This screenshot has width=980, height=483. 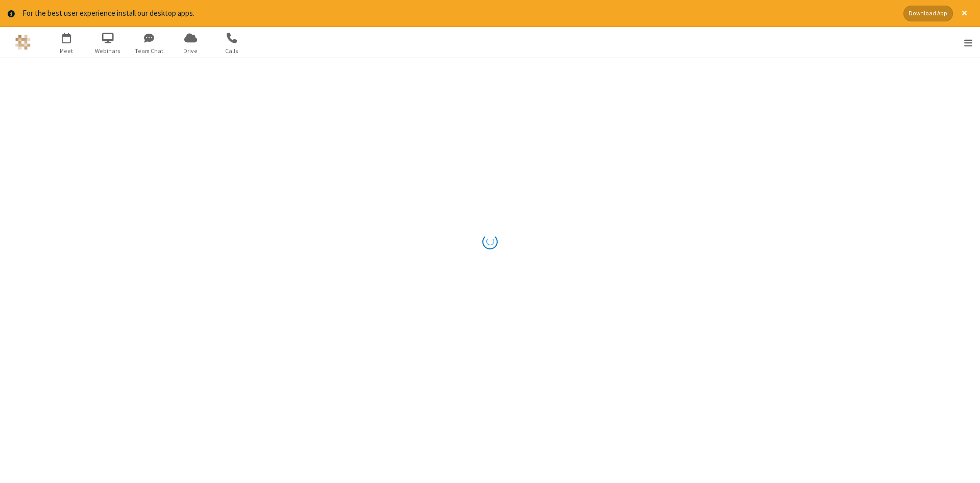 What do you see at coordinates (927, 13) in the screenshot?
I see `button: Download App` at bounding box center [927, 13].